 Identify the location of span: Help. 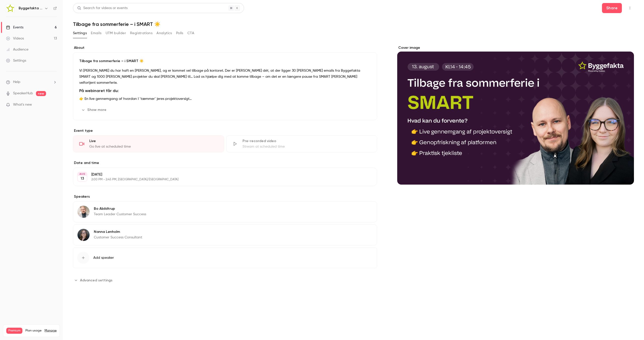
(17, 82).